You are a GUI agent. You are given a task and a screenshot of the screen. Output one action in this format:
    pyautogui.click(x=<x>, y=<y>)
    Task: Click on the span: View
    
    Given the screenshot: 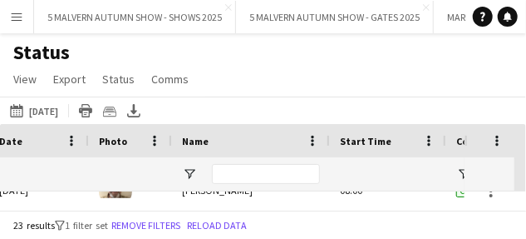 What is the action you would take?
    pyautogui.click(x=25, y=79)
    